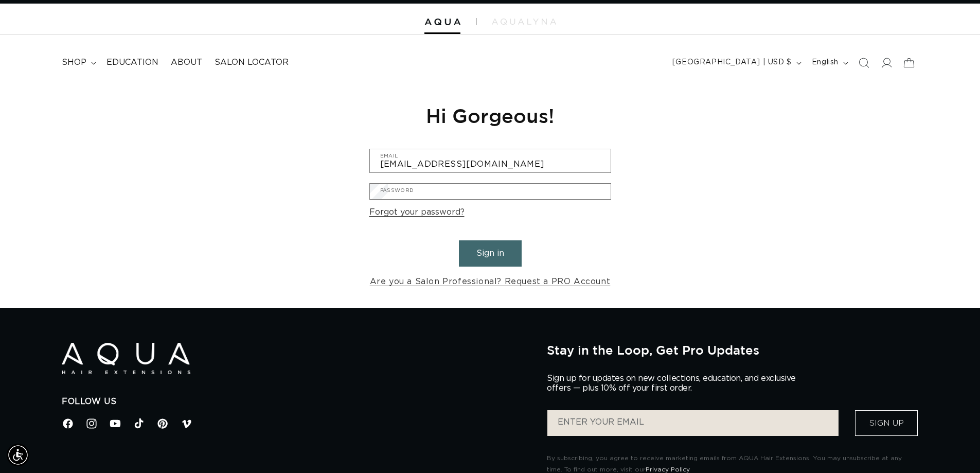 This screenshot has height=473, width=980. Describe the element at coordinates (825, 62) in the screenshot. I see `span: English` at that location.